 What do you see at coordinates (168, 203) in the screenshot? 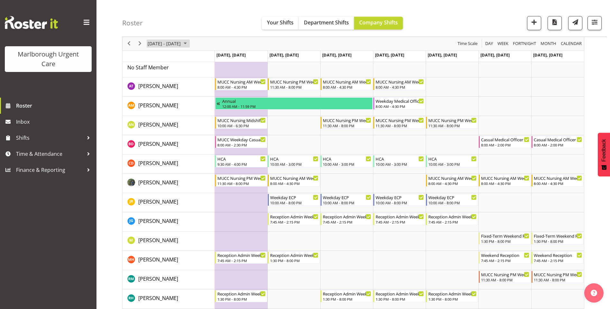
I see `td: Jacinta Rangi resource` at bounding box center [168, 203].